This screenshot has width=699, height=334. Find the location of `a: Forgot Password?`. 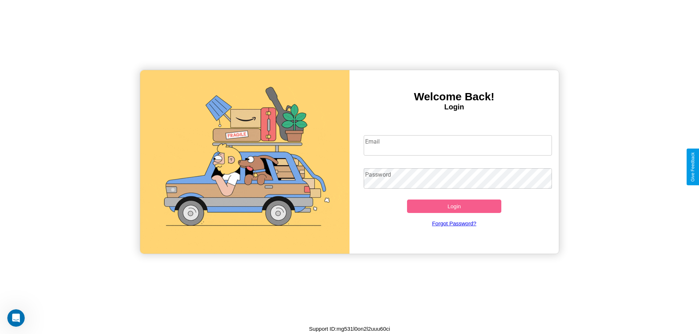

a: Forgot Password? is located at coordinates (454, 223).